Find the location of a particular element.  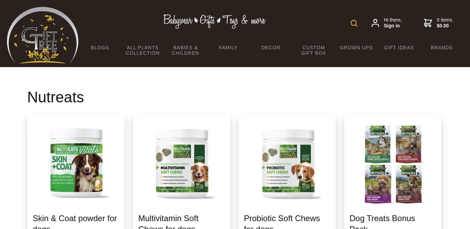

a: Custom Gift Box is located at coordinates (314, 50).